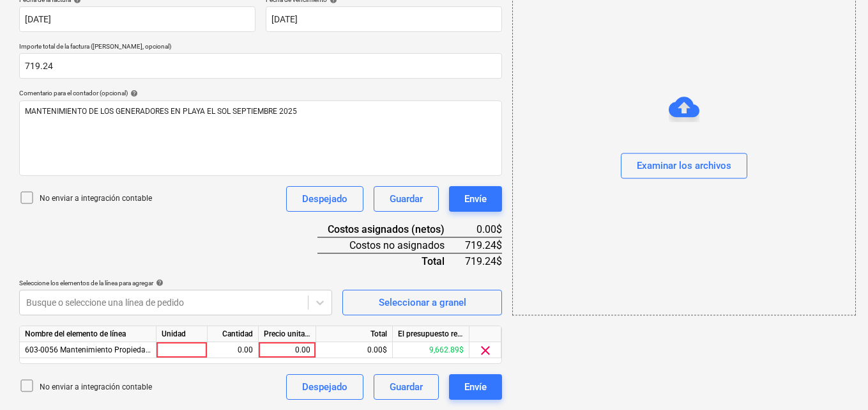  Describe the element at coordinates (131, 349) in the screenshot. I see `span: 603-0056 Mantenimiento Propiedades - Playa El Sol` at that location.